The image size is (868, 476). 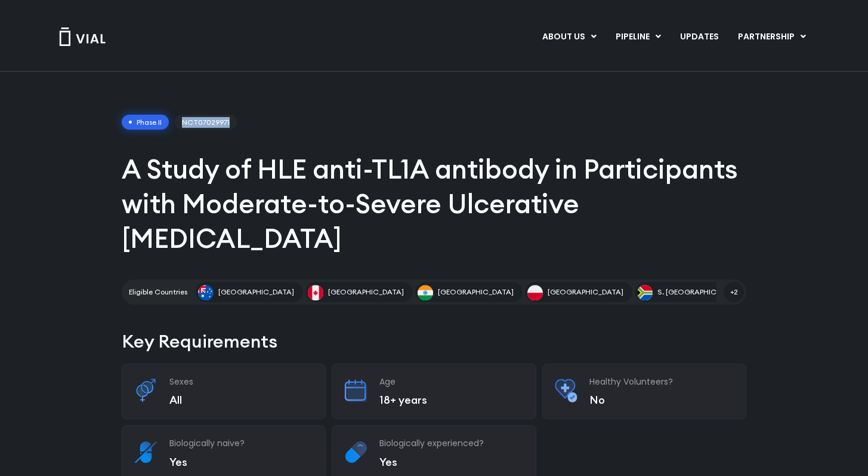 What do you see at coordinates (452, 399) in the screenshot?
I see `p: 18+ years` at bounding box center [452, 399].